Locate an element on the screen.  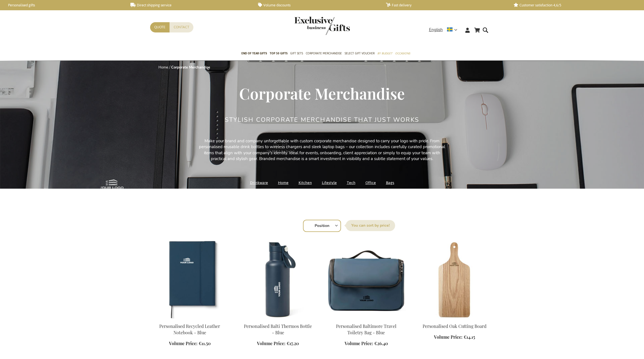
span: By Budget is located at coordinates (385, 53).